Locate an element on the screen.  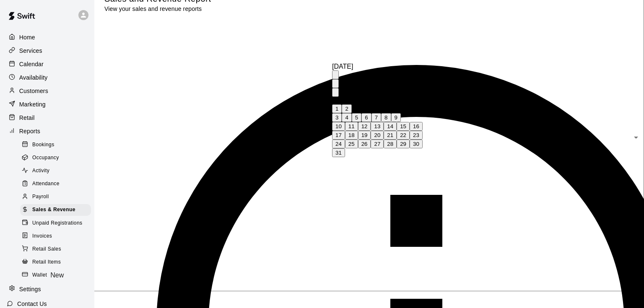
button: 5 is located at coordinates (356, 117).